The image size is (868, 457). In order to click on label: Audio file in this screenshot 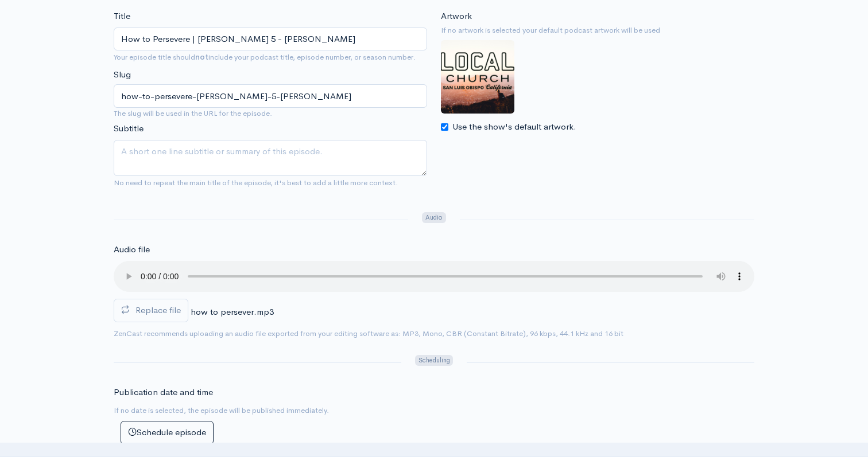, I will do `click(131, 250)`.